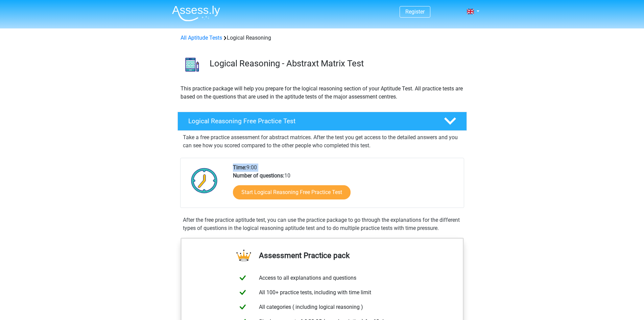  Describe the element at coordinates (311, 121) in the screenshot. I see `h4: Logical Reasoning Free Practice Test` at that location.